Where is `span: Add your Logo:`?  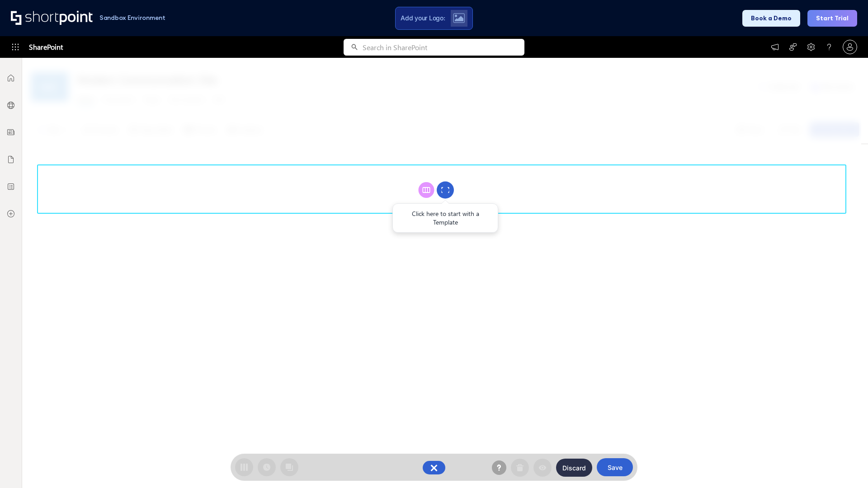 span: Add your Logo: is located at coordinates (423, 18).